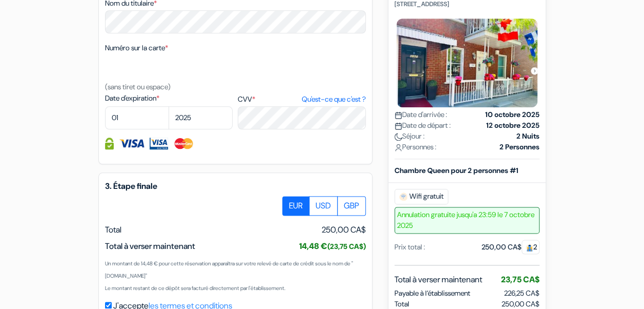 The image size is (644, 309). What do you see at coordinates (195, 288) in the screenshot?
I see `small: Le montant restant de ce dépôt sera facturé directement par l'établissement.` at bounding box center [195, 288].